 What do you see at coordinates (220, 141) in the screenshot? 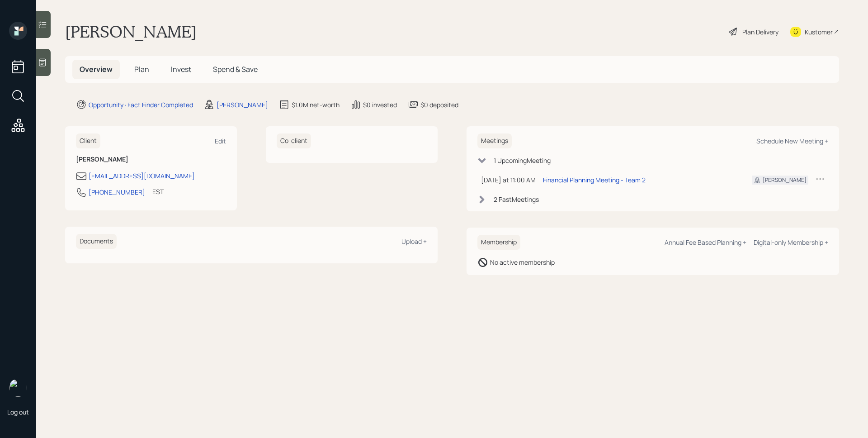
I see `div: Edit` at bounding box center [220, 141].